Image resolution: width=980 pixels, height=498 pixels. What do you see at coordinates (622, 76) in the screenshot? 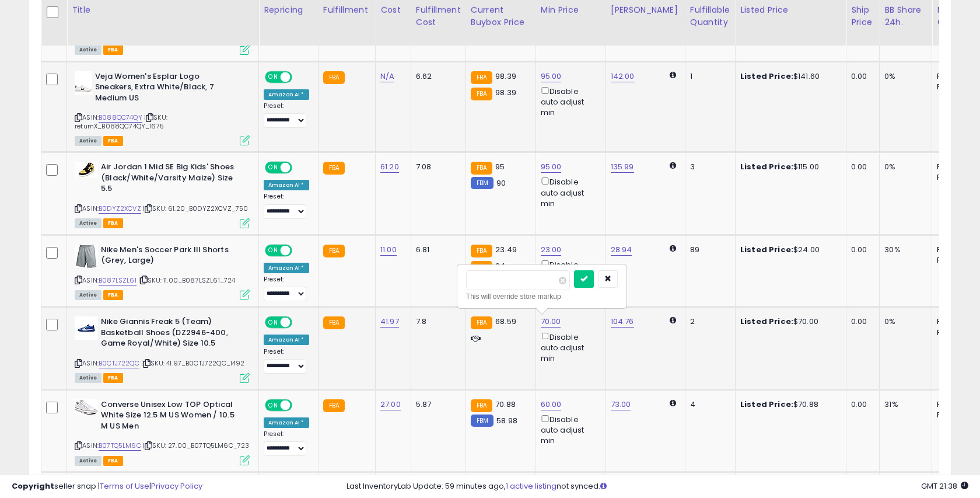
I see `a: 142.00` at bounding box center [622, 76].